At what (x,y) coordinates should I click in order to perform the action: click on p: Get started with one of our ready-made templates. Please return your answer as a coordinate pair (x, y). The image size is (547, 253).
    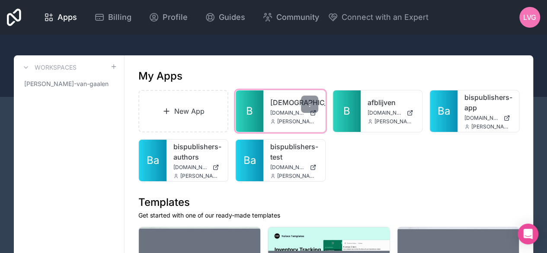
    Looking at the image, I should click on (329, 215).